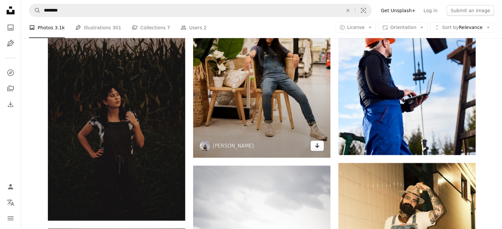 This screenshot has height=229, width=502. What do you see at coordinates (116, 118) in the screenshot?
I see `a: woman in black dress standing in the middle of corn field` at bounding box center [116, 118].